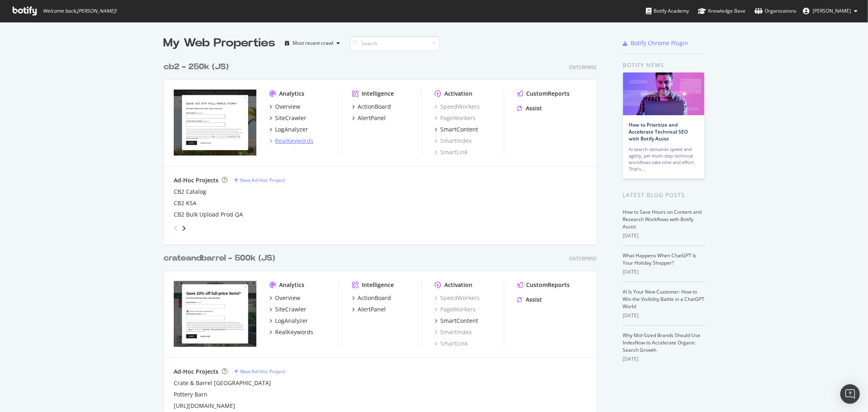 The width and height of the screenshot is (868, 412). What do you see at coordinates (775, 11) in the screenshot?
I see `div: Organizations` at bounding box center [775, 11].